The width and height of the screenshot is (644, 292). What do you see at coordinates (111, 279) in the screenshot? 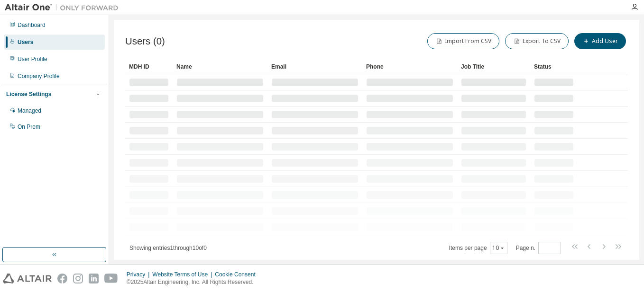
I see `img: youtube.svg` at bounding box center [111, 279].